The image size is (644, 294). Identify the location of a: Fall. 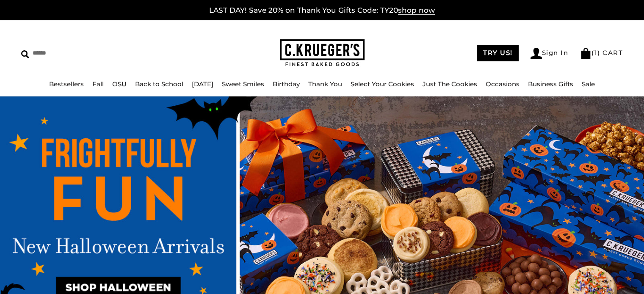
(98, 84).